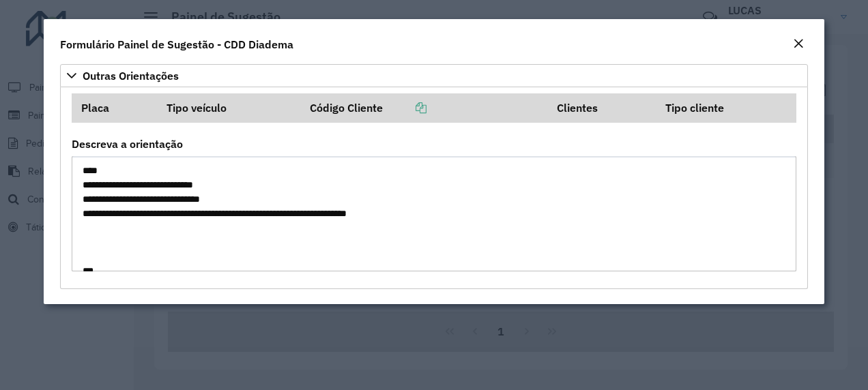 This screenshot has height=390, width=868. What do you see at coordinates (601, 108) in the screenshot?
I see `th: Clientes` at bounding box center [601, 108].